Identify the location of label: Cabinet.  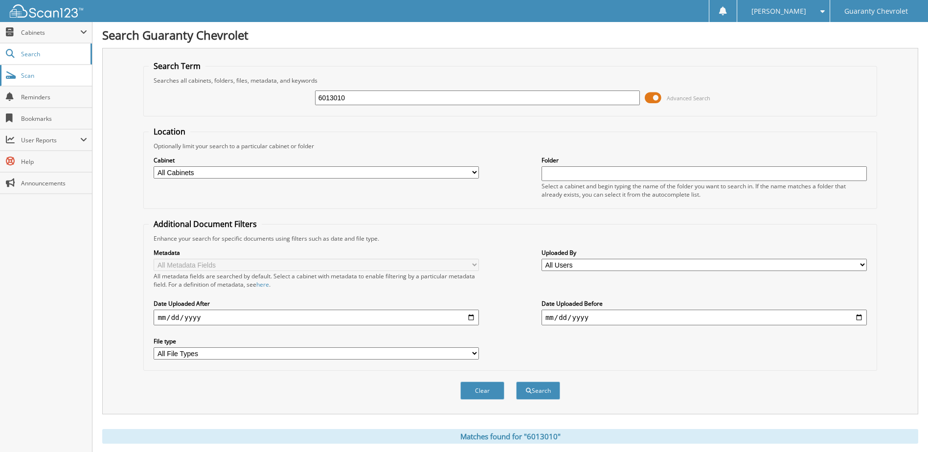
(316, 160).